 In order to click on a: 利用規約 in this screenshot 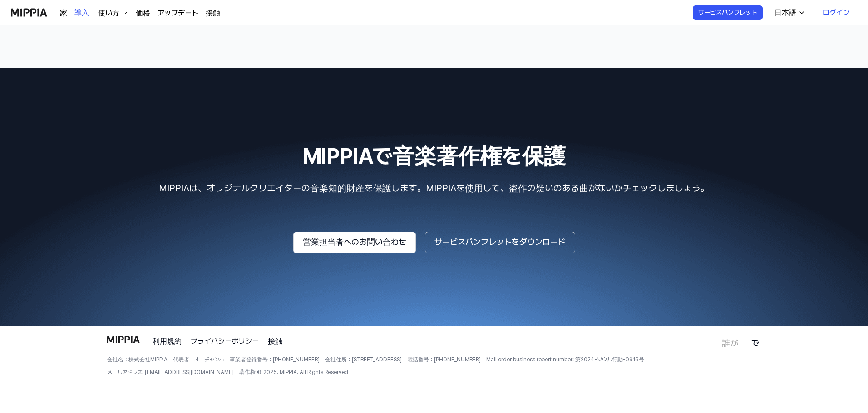, I will do `click(167, 342)`.